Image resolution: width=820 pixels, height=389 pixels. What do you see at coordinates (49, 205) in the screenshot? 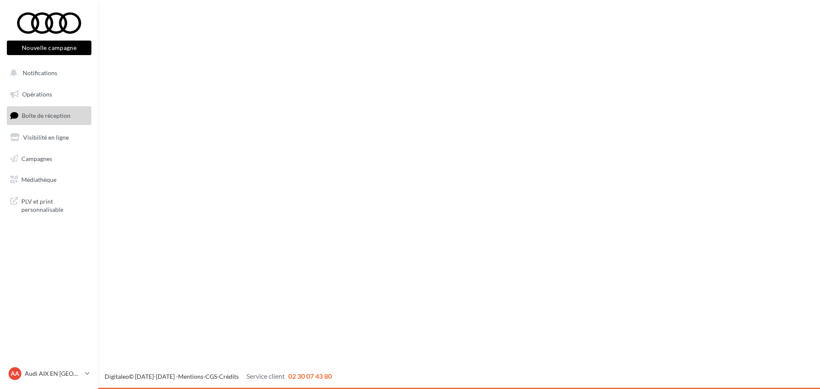
I see `a: PLV et print personnalisable` at bounding box center [49, 205].